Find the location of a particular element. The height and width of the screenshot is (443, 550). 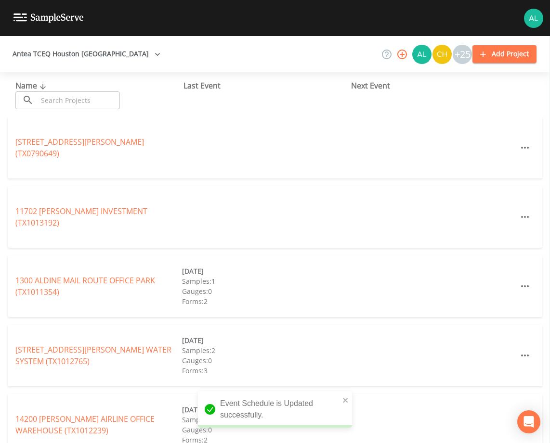

div: Alaina Hahn is located at coordinates (422, 54).